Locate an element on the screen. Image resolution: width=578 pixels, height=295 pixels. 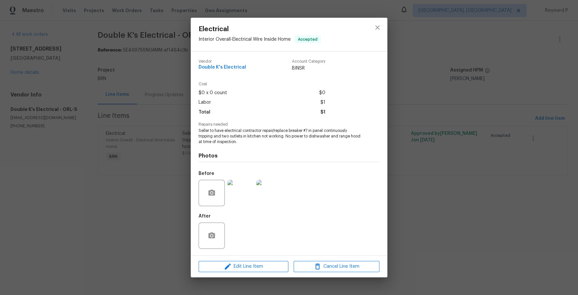
button: Cancel Line Item is located at coordinates (337, 266).